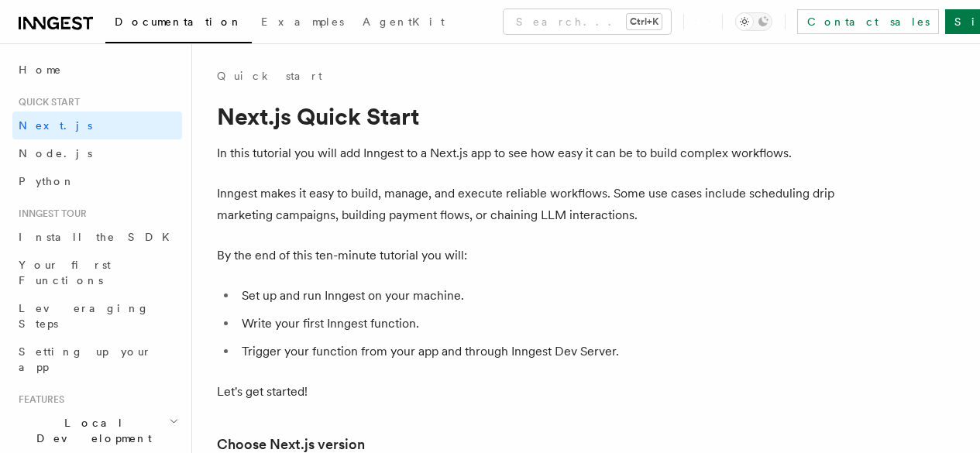  Describe the element at coordinates (96, 237) in the screenshot. I see `a: Install the SDK` at that location.